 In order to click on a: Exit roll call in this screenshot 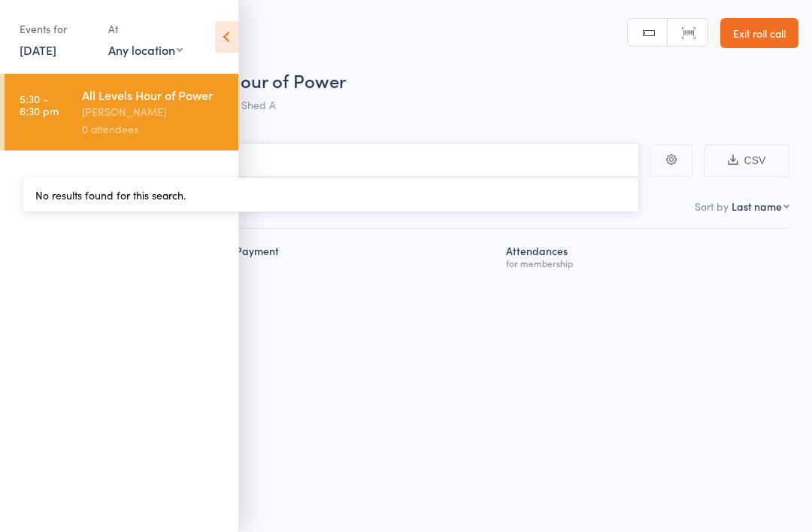, I will do `click(759, 33)`.